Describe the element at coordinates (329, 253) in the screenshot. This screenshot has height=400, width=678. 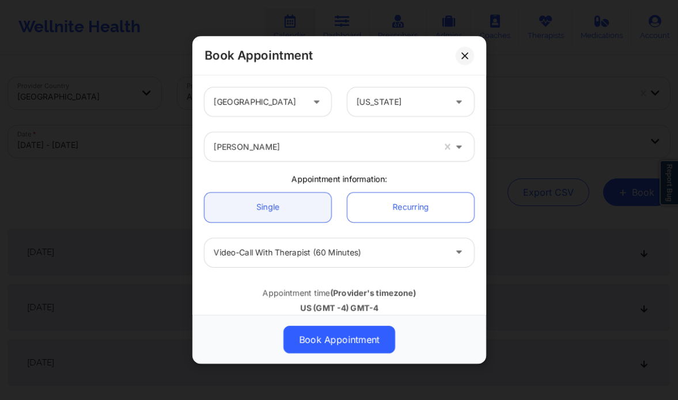
I see `div: Video-Call with Therapist (60 minutes)` at that location.